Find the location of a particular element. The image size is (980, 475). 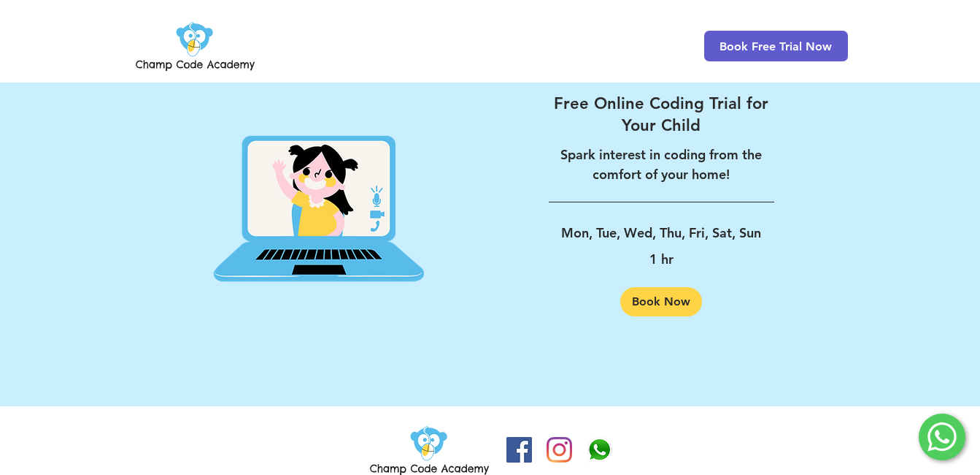

span: Book Now is located at coordinates (661, 301).